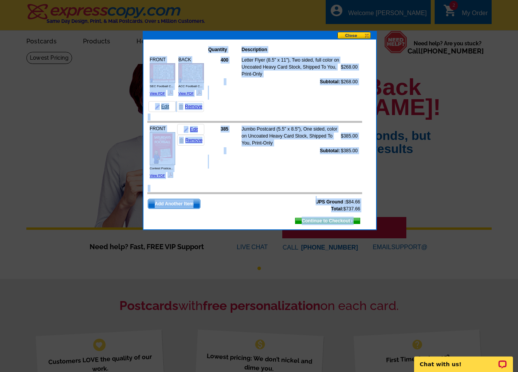  Describe the element at coordinates (337, 205) in the screenshot. I see `span: $84.66 $737.66` at that location.